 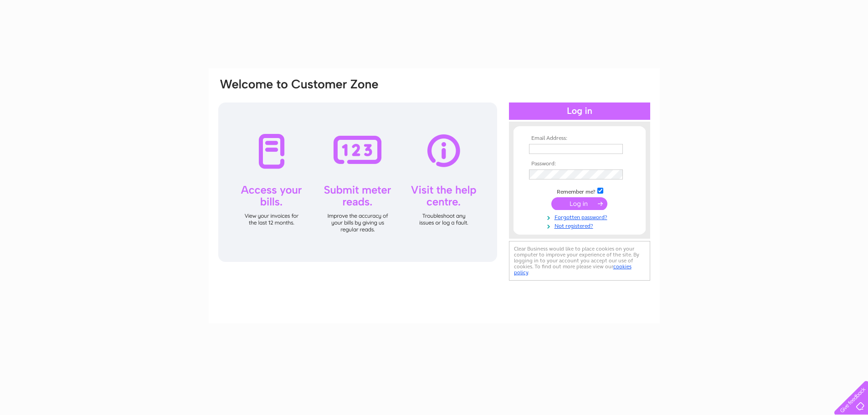 What do you see at coordinates (580, 191) in the screenshot?
I see `td: Remember me?` at bounding box center [580, 191].